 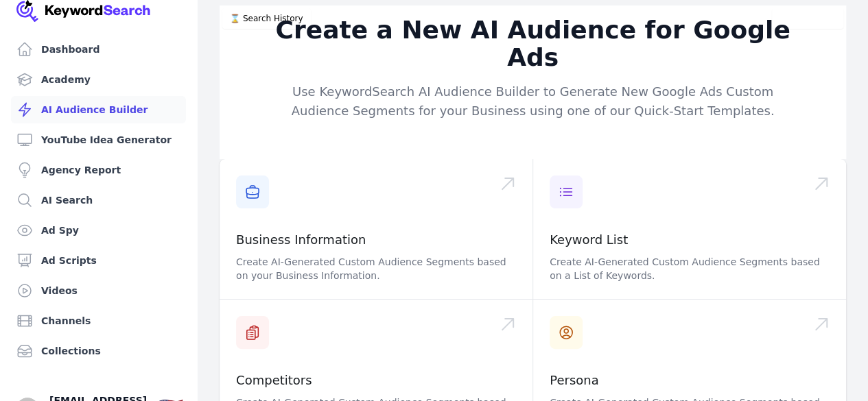 What do you see at coordinates (98, 351) in the screenshot?
I see `a: Collections` at bounding box center [98, 351].